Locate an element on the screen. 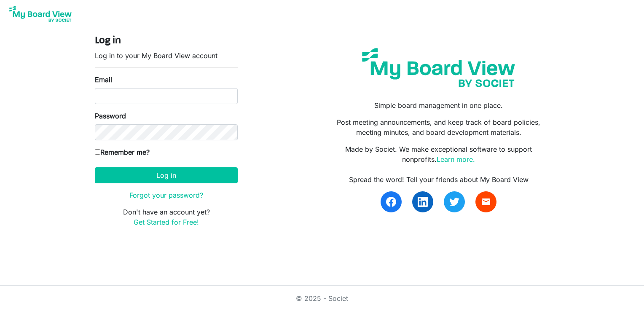 Image resolution: width=644 pixels, height=311 pixels. label: Password is located at coordinates (111, 116).